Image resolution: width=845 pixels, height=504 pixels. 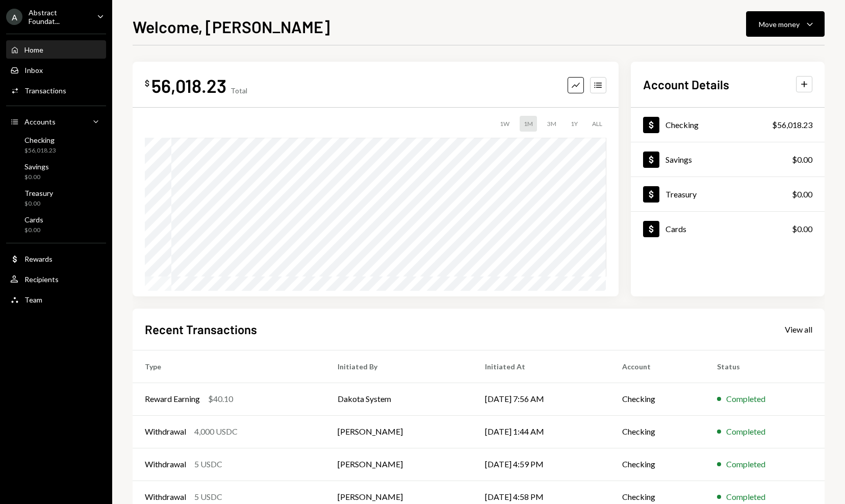 I want to click on div: 1W, so click(x=504, y=123).